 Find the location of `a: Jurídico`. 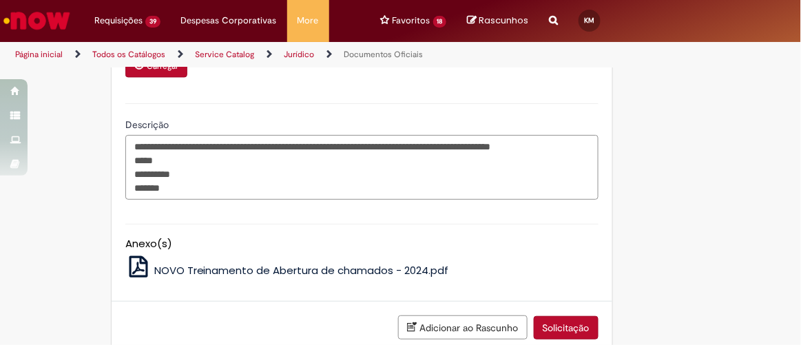

a: Jurídico is located at coordinates (299, 54).